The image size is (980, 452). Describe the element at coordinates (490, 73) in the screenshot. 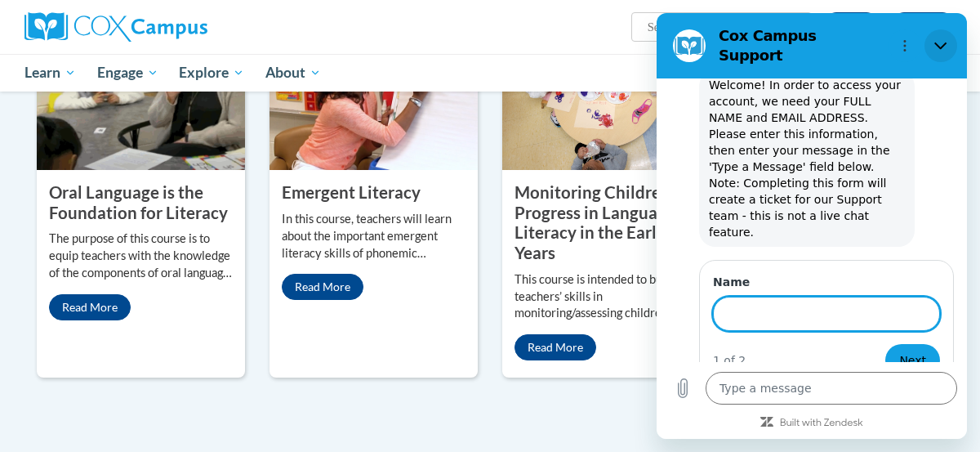

I see `div: Main menu` at that location.